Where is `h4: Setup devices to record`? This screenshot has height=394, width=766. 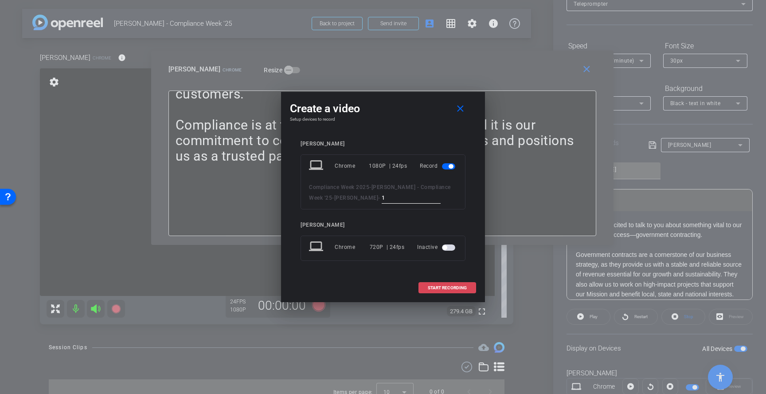 h4: Setup devices to record is located at coordinates (383, 119).